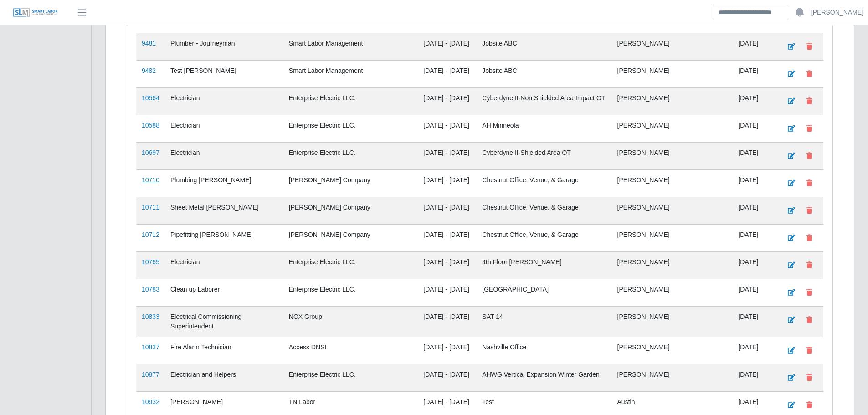 The height and width of the screenshot is (415, 868). Describe the element at coordinates (544, 101) in the screenshot. I see `td: Cyberdyne II-Non Shielded Area Impact OT` at that location.